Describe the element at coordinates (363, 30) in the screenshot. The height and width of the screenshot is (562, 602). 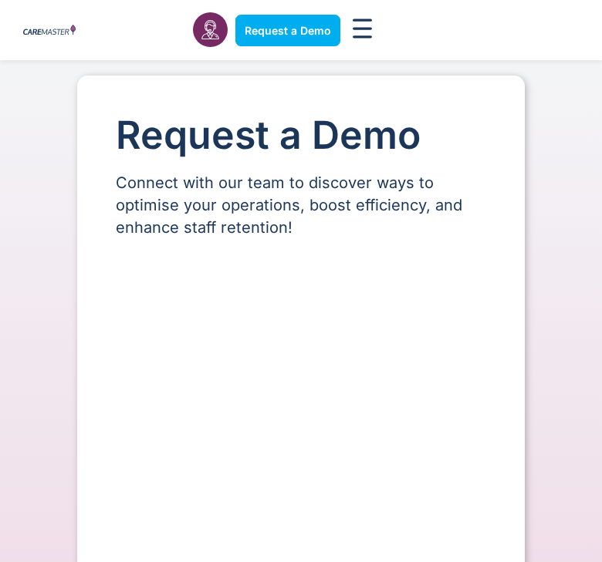
I see `div: Menu Toggle` at that location.